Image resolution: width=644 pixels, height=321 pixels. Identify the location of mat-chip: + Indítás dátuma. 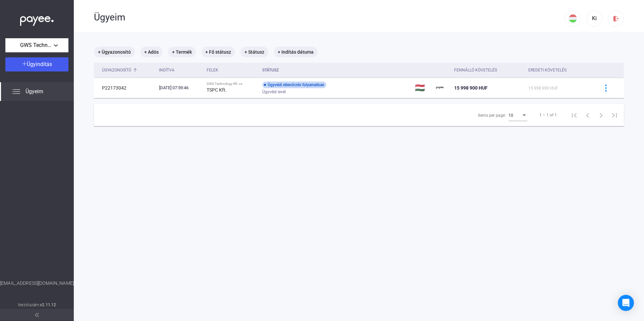
(296, 52).